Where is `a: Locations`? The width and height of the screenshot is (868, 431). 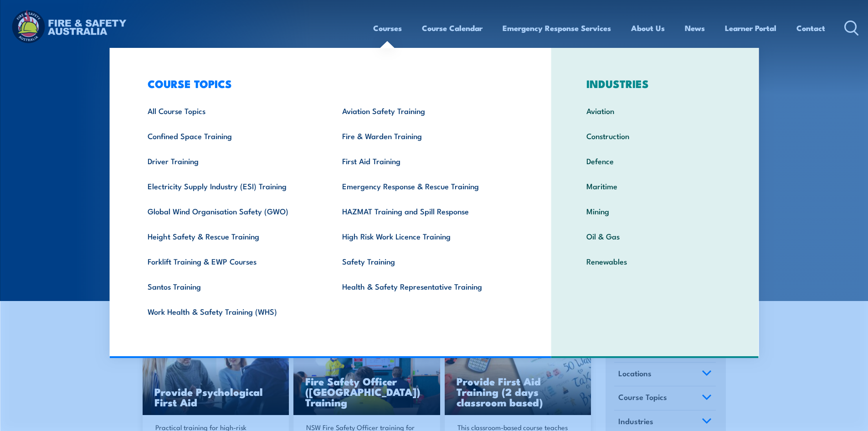
a: Locations is located at coordinates (665, 374).